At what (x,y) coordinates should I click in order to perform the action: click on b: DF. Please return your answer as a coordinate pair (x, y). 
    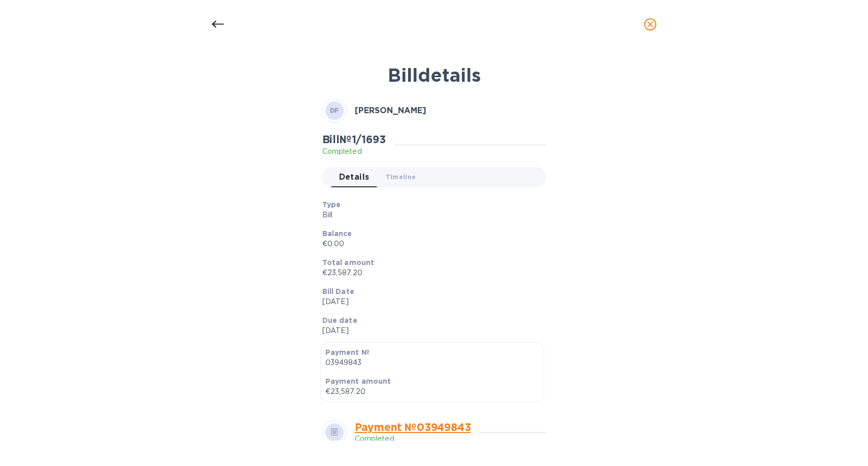
    Looking at the image, I should click on (334, 110).